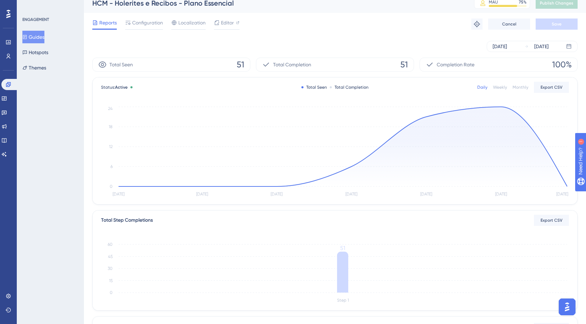 The height and width of the screenshot is (324, 586). I want to click on div: Total Completion, so click(349, 87).